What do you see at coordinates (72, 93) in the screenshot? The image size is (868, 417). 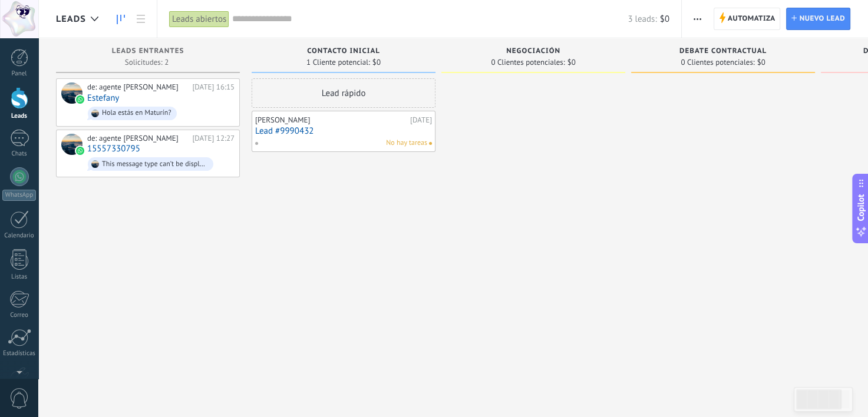 I see `div: Estefany` at bounding box center [72, 93].